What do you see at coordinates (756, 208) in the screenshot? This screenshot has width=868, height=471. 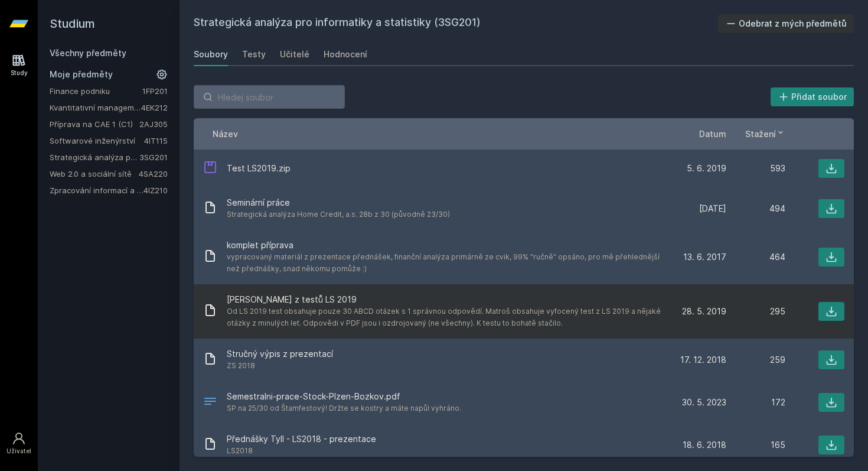 I see `div: 494` at bounding box center [756, 208].